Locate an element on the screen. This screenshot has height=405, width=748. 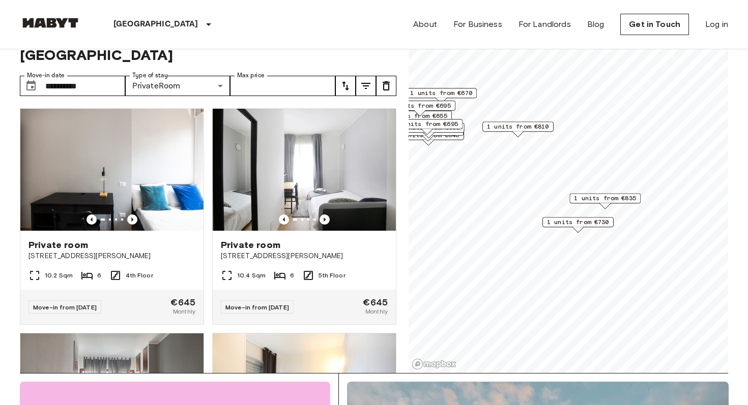
span: 10.4 Sqm is located at coordinates (251, 276).